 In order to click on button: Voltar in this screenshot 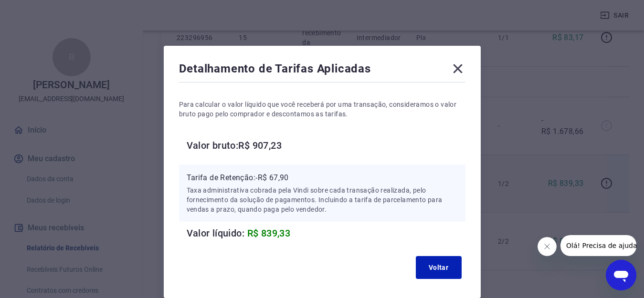, I will do `click(439, 268)`.